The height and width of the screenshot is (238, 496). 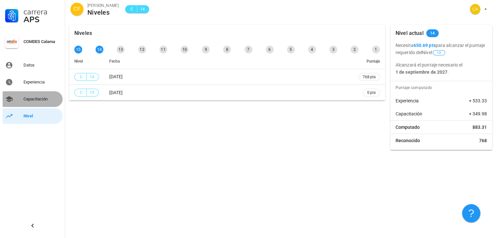 What do you see at coordinates (371, 93) in the screenshot?
I see `span: 0 pts` at bounding box center [371, 93].